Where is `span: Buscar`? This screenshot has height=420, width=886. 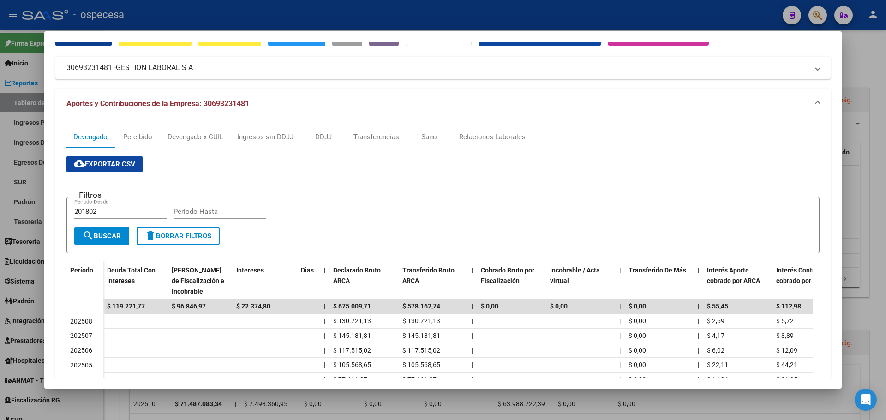 span: Buscar is located at coordinates (101, 236).